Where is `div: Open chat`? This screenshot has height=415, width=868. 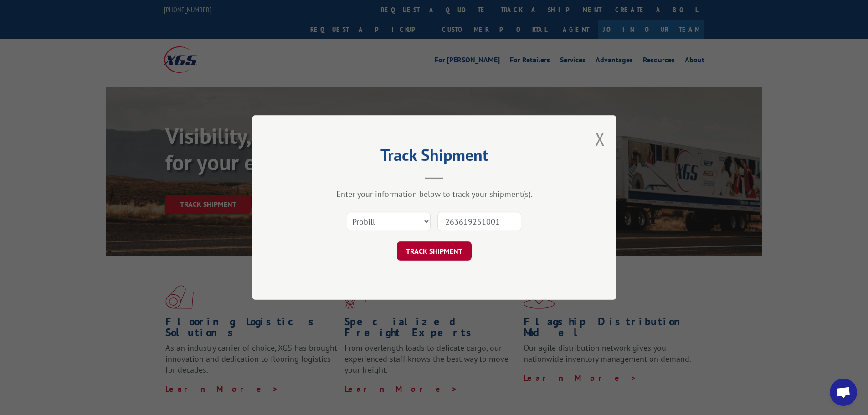 div: Open chat is located at coordinates (843, 392).